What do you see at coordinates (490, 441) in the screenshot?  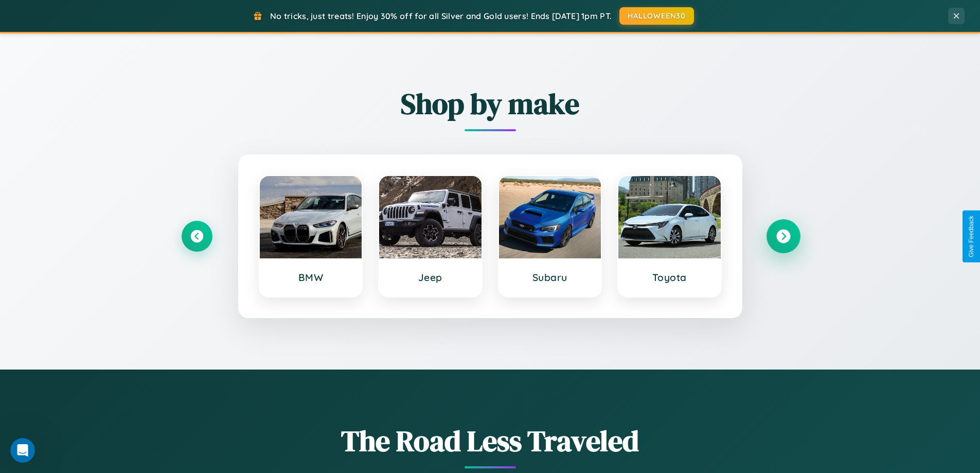 I see `h1: The Road Less Traveled` at bounding box center [490, 441].